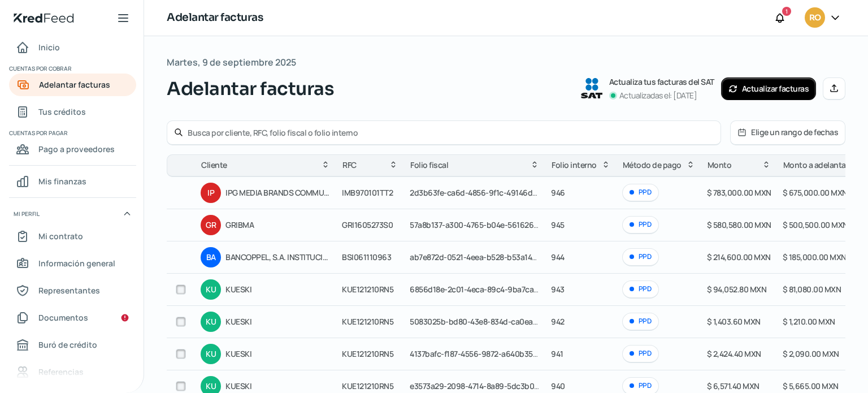  Describe the element at coordinates (733, 385) in the screenshot. I see `span: $ 6,571.40 MXN` at that location.